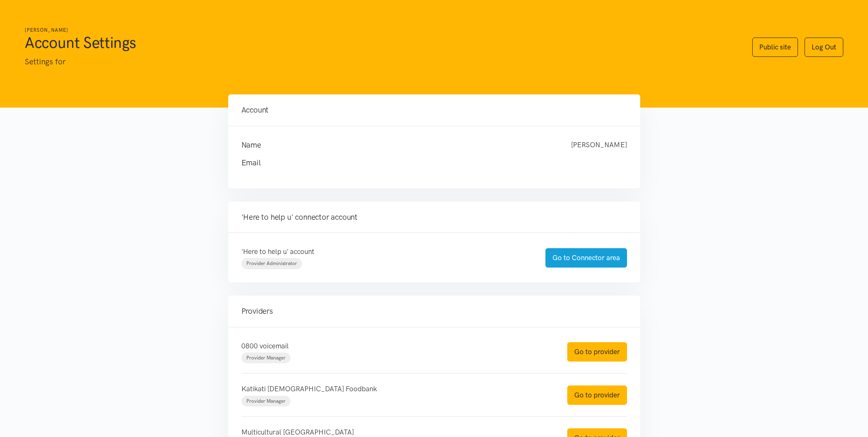  I want to click on h1: Account Settings, so click(380, 43).